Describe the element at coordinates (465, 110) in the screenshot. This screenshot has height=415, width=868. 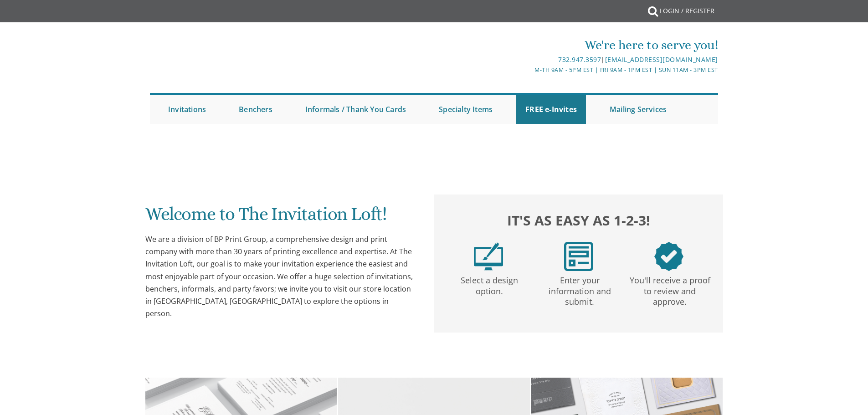
I see `a: Specialty Items` at that location.